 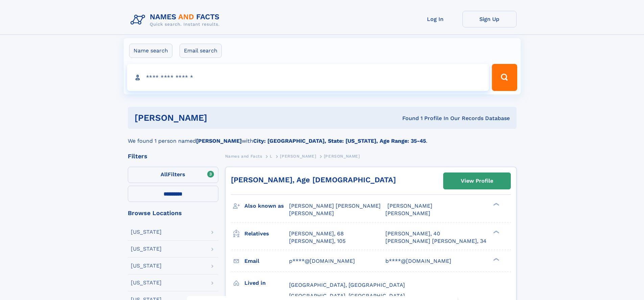 What do you see at coordinates (271, 156) in the screenshot?
I see `a: L` at bounding box center [271, 156].